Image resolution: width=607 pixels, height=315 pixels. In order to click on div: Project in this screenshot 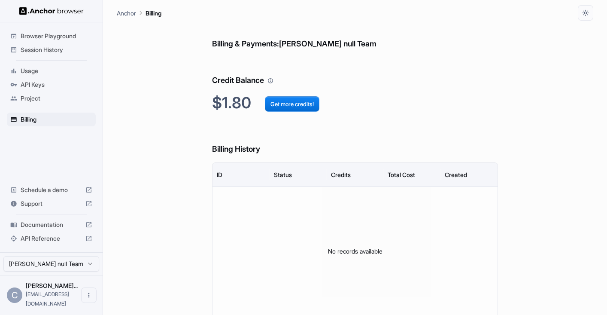, I will do `click(51, 98)`.